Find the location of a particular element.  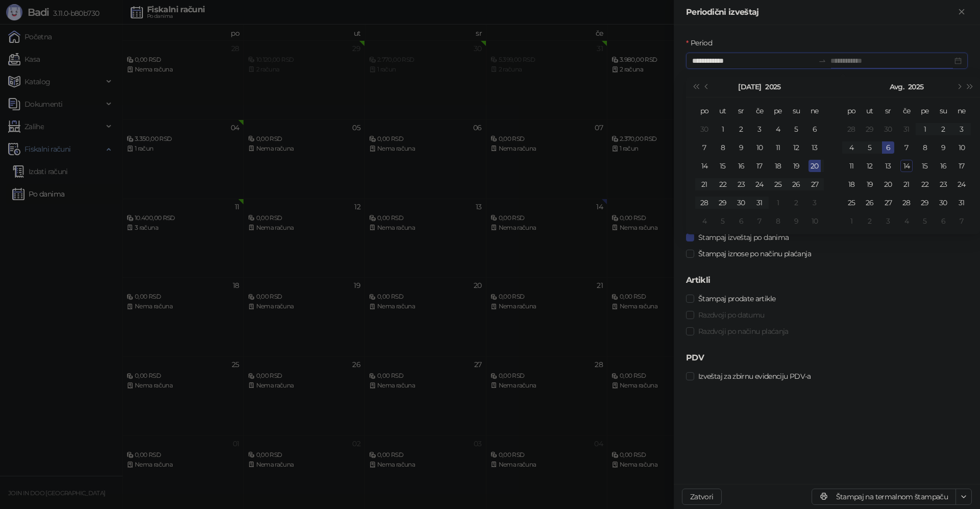

td: 2025-07-30 is located at coordinates (887, 129).